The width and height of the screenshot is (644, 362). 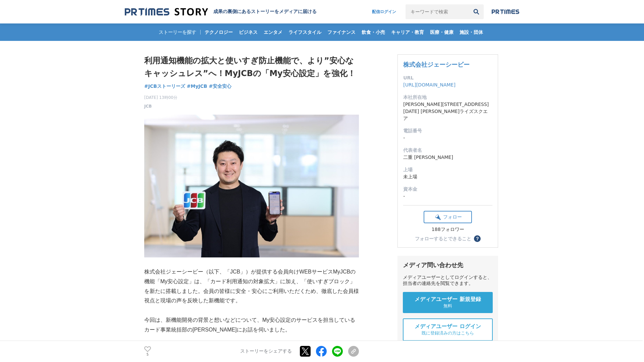 I want to click on dt: URL, so click(x=448, y=78).